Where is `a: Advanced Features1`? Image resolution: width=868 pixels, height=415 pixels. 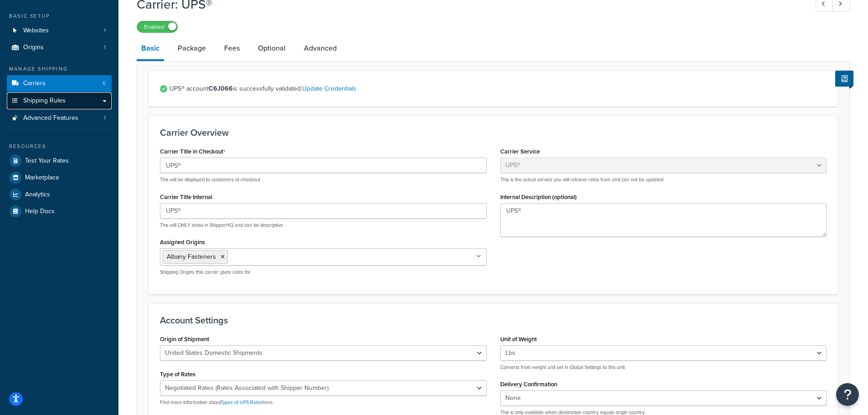 a: Advanced Features1 is located at coordinates (59, 118).